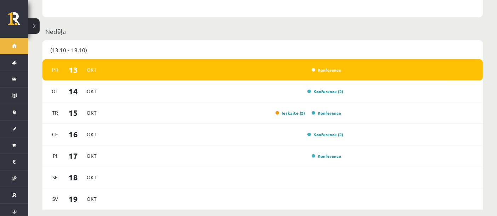  What do you see at coordinates (74, 134) in the screenshot?
I see `span: 16` at bounding box center [74, 134].